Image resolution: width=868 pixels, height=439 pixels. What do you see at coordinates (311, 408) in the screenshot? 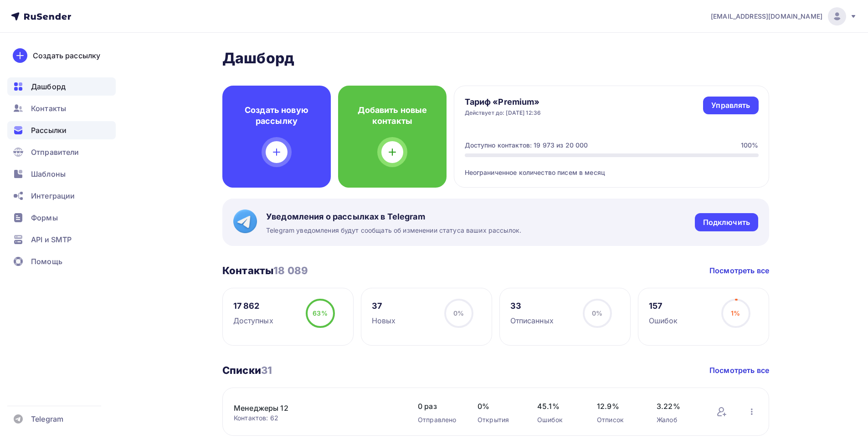
I see `a: Менеджеры 12` at bounding box center [311, 408].